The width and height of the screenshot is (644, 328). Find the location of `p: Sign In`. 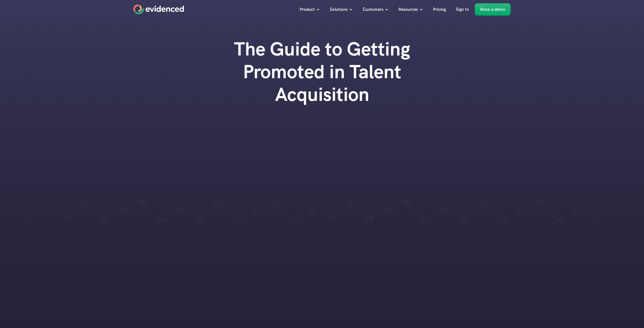

p: Sign In is located at coordinates (462, 9).